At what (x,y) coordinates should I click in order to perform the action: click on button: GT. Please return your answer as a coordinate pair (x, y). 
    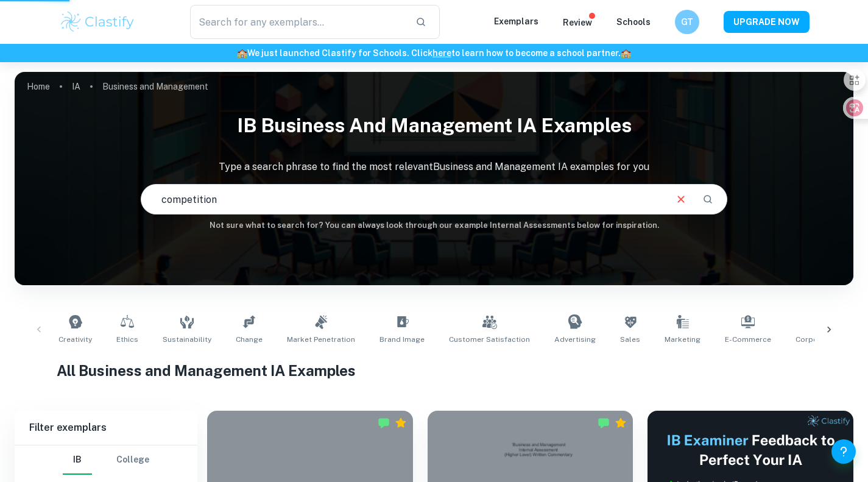
    Looking at the image, I should click on (687, 22).